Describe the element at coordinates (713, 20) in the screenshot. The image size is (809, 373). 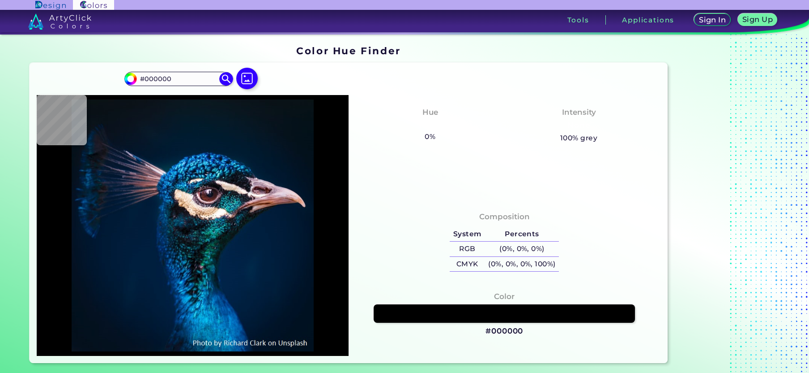
I see `a: Sign In` at that location.